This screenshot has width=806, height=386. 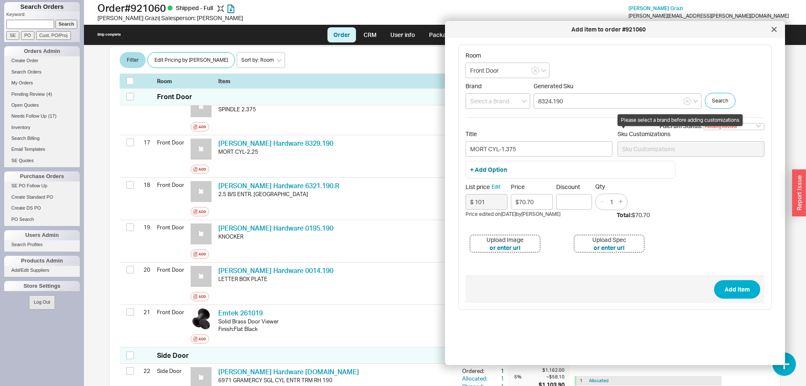 I want to click on h1: Search Orders, so click(x=42, y=7).